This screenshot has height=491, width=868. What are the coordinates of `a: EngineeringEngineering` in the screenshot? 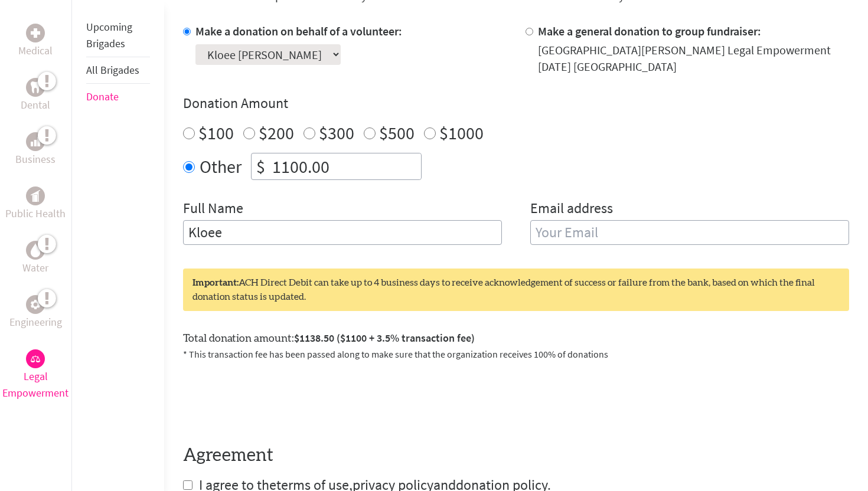 It's located at (36, 312).